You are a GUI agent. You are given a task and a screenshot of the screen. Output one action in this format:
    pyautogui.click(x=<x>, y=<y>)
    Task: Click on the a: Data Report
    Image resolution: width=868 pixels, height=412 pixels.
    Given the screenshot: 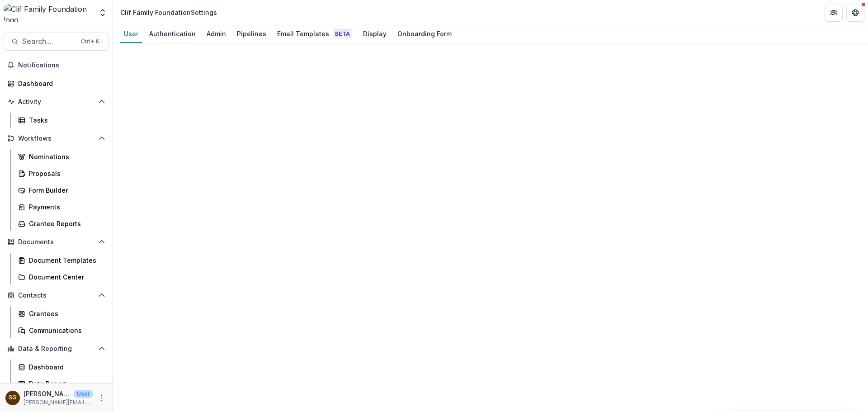 What is the action you would take?
    pyautogui.click(x=61, y=383)
    